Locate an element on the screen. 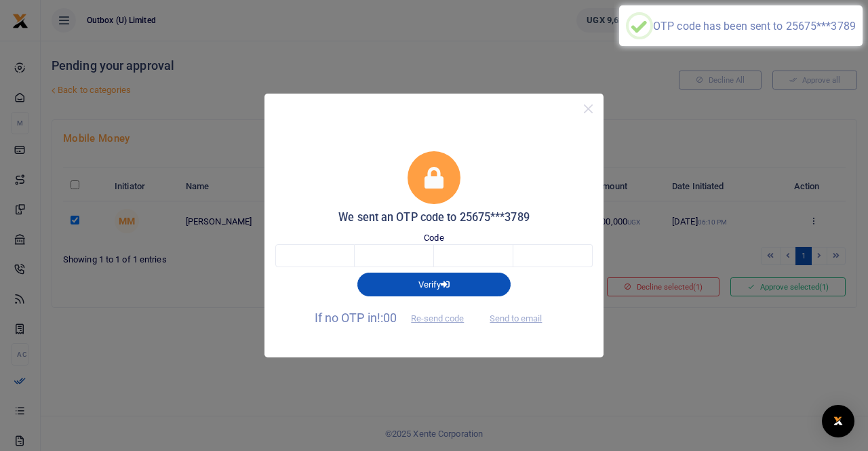 The image size is (868, 451). span: !:00 is located at coordinates (387, 317).